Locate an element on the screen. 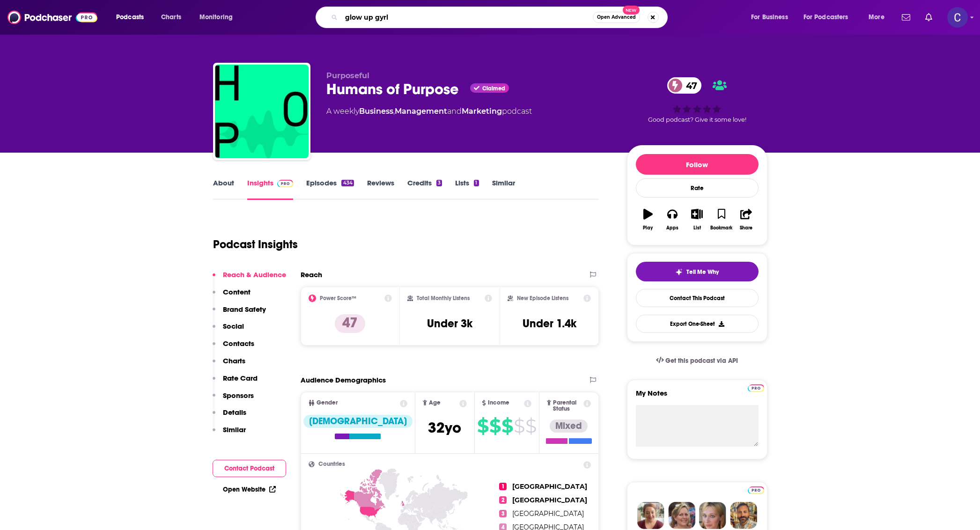  label: My Notes is located at coordinates (698, 396).